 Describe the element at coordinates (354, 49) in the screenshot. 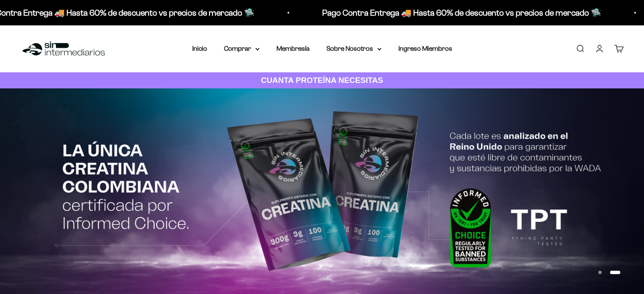

I see `summary: Sobre Nosotros` at that location.